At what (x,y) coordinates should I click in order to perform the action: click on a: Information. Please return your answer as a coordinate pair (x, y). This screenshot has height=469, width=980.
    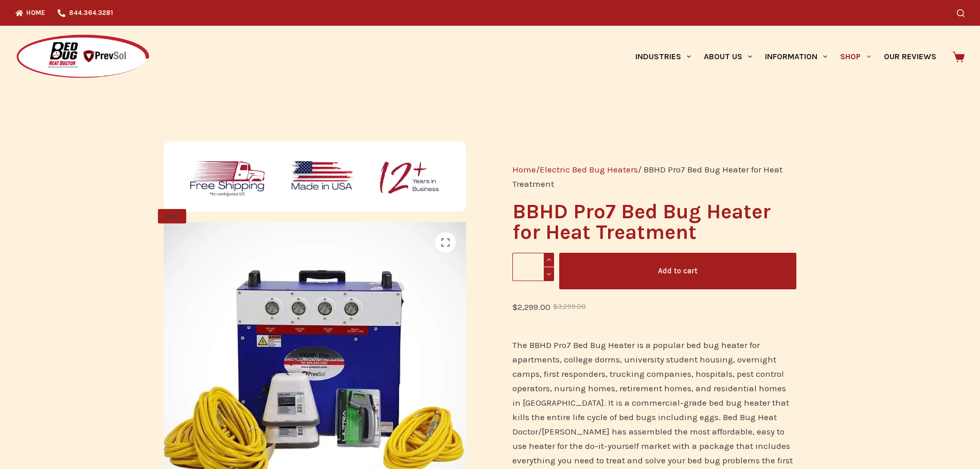
    Looking at the image, I should click on (797, 57).